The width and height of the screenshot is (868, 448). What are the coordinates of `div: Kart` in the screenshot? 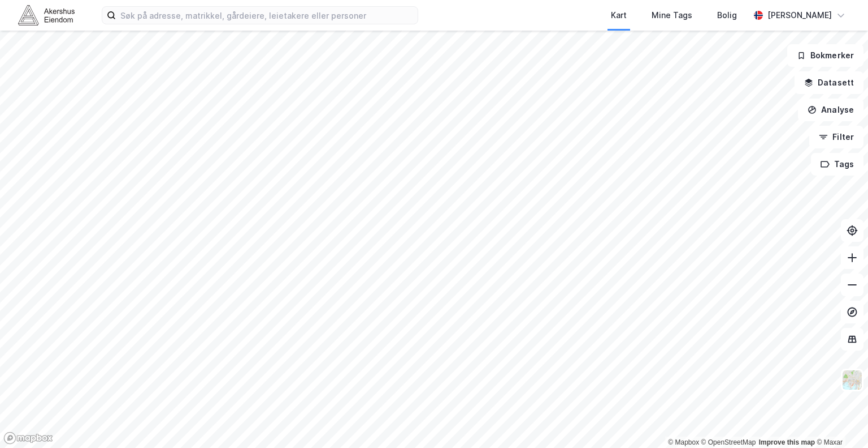 It's located at (618, 16).